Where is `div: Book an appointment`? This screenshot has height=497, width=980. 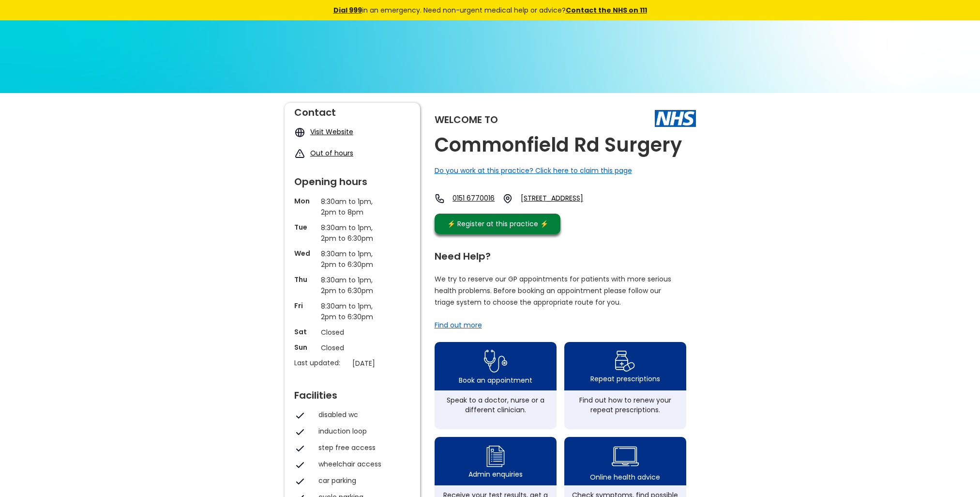 div: Book an appointment is located at coordinates (495, 380).